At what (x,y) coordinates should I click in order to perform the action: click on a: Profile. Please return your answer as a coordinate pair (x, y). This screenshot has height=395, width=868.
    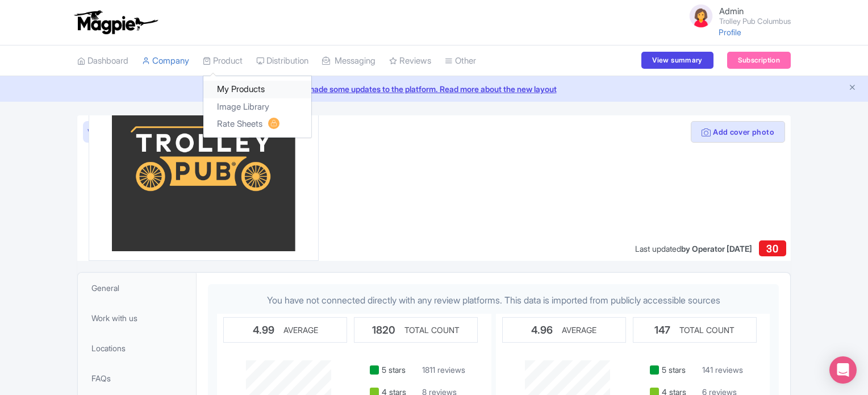
    Looking at the image, I should click on (730, 32).